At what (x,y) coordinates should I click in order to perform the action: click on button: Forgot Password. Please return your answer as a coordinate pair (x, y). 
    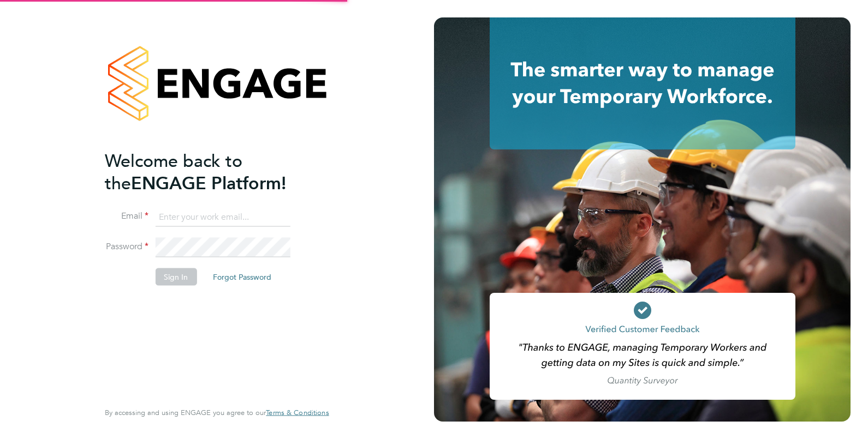
    Looking at the image, I should click on (242, 277).